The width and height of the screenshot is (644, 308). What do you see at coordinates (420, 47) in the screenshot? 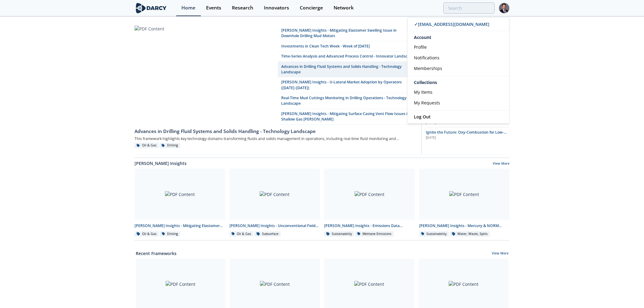
I see `span: Profile` at bounding box center [420, 47].